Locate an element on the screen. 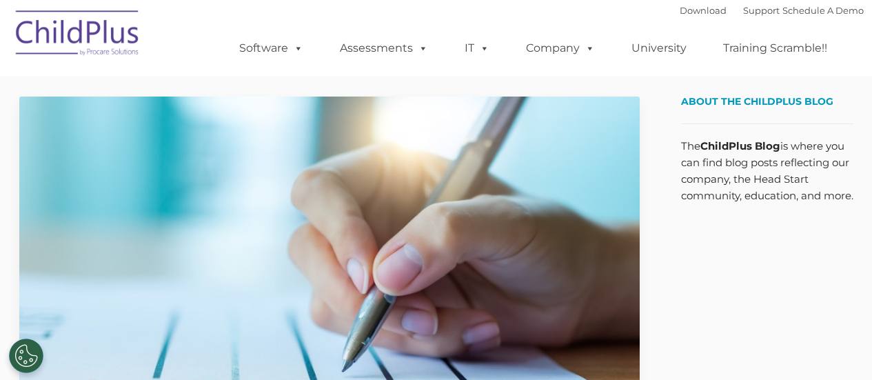  button: Cookies Settings is located at coordinates (26, 356).